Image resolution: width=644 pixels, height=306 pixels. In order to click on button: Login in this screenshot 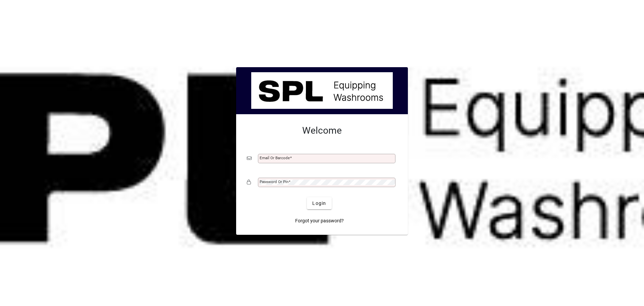, I will do `click(319, 203)`.